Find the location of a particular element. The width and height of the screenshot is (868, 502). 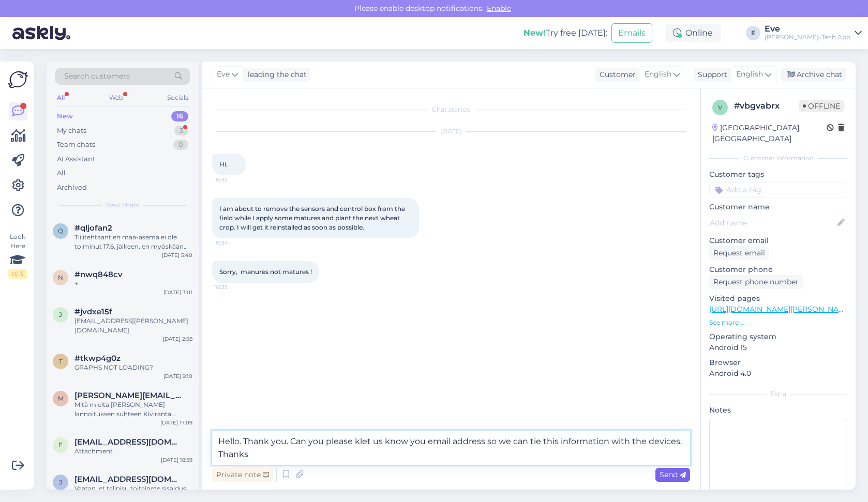

img: Askly Logo is located at coordinates (18, 80).